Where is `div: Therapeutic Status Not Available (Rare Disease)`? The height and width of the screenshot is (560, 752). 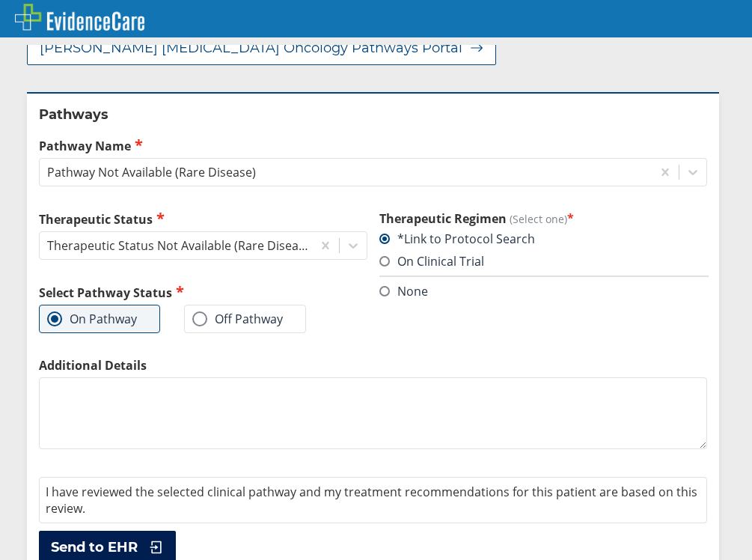
div: Therapeutic Status Not Available (Rare Disease) is located at coordinates (180, 245).